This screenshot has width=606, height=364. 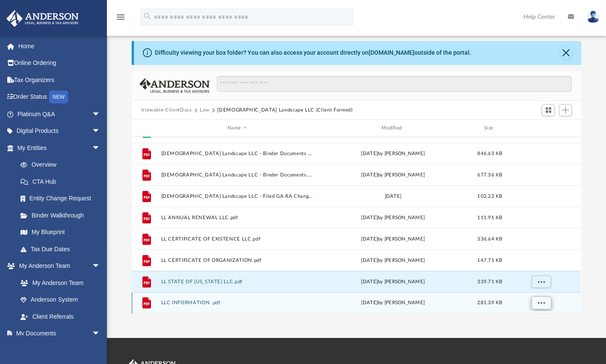 I want to click on span: 111.91 KB, so click(x=490, y=218).